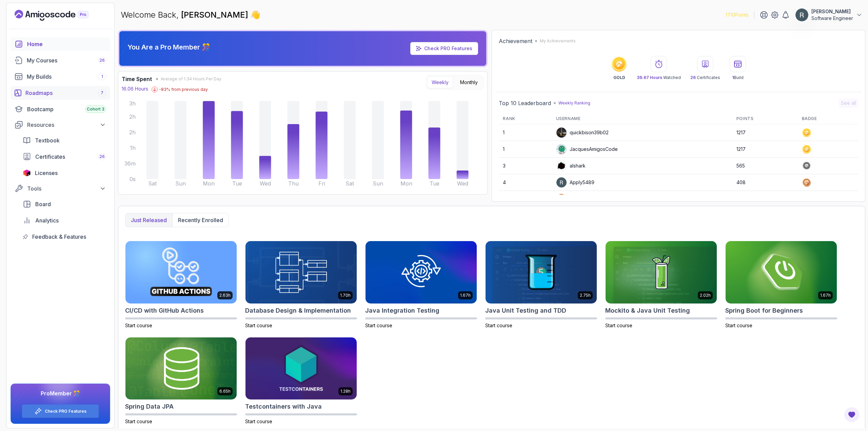 This screenshot has height=431, width=868. What do you see at coordinates (191, 79) in the screenshot?
I see `span: Average of 1.34 Hours Per Day` at bounding box center [191, 79].